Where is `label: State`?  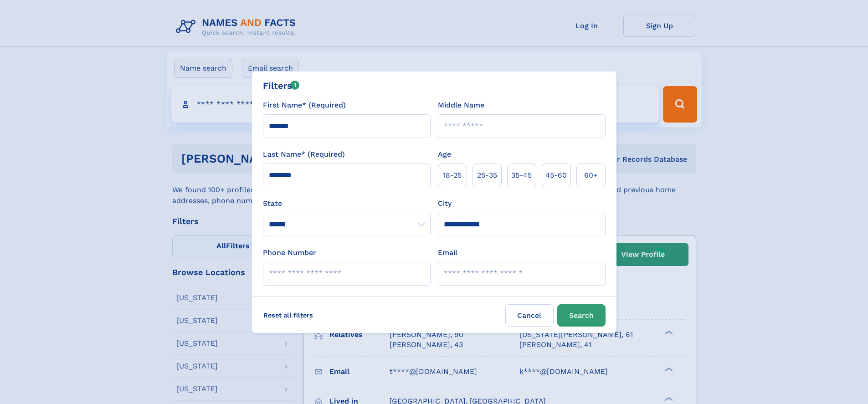 label: State is located at coordinates (347, 203).